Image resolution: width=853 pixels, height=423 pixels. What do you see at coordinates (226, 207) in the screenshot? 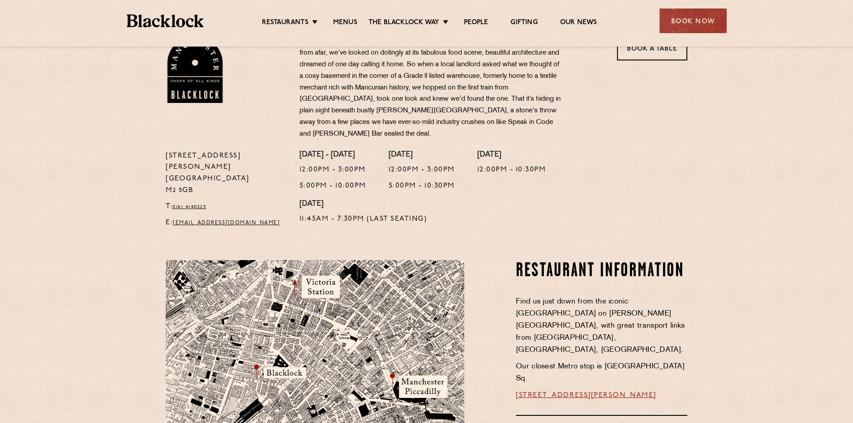
I see `p: T:` at bounding box center [226, 207].